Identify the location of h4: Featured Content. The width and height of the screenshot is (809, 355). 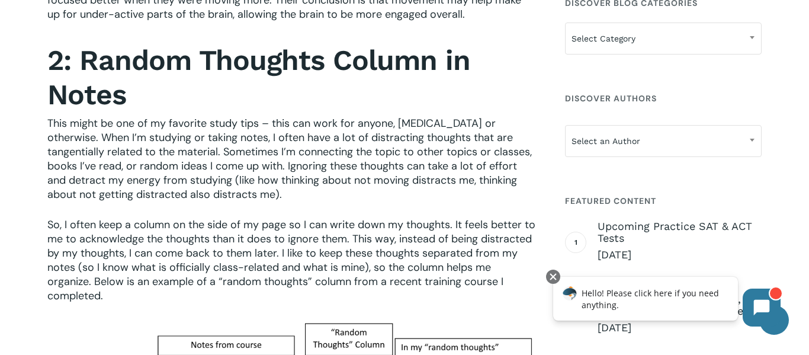
(663, 201).